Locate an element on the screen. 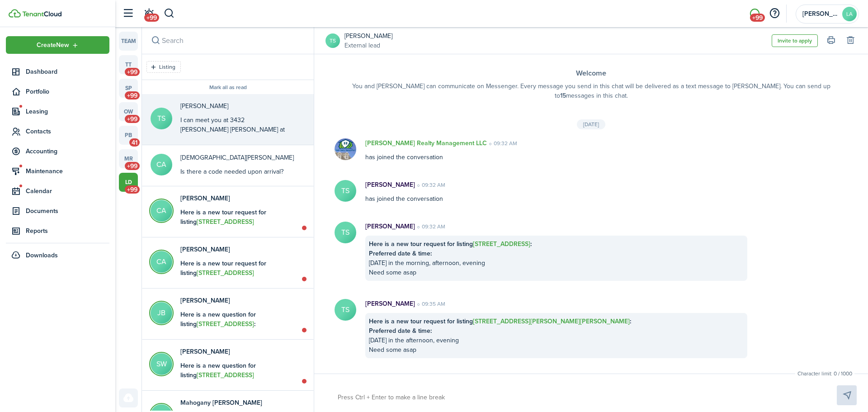 The height and width of the screenshot is (412, 868). a: team is located at coordinates (128, 41).